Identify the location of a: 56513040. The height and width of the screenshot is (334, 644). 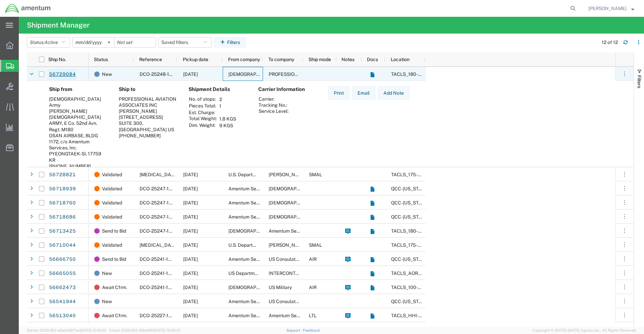
(62, 316).